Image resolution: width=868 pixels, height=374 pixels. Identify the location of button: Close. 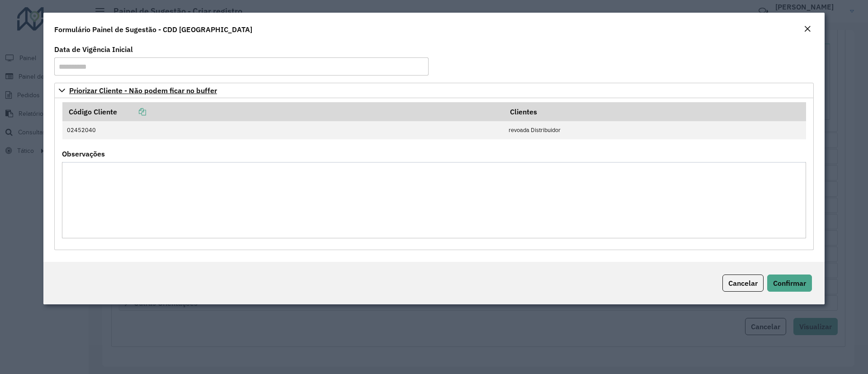
(807, 30).